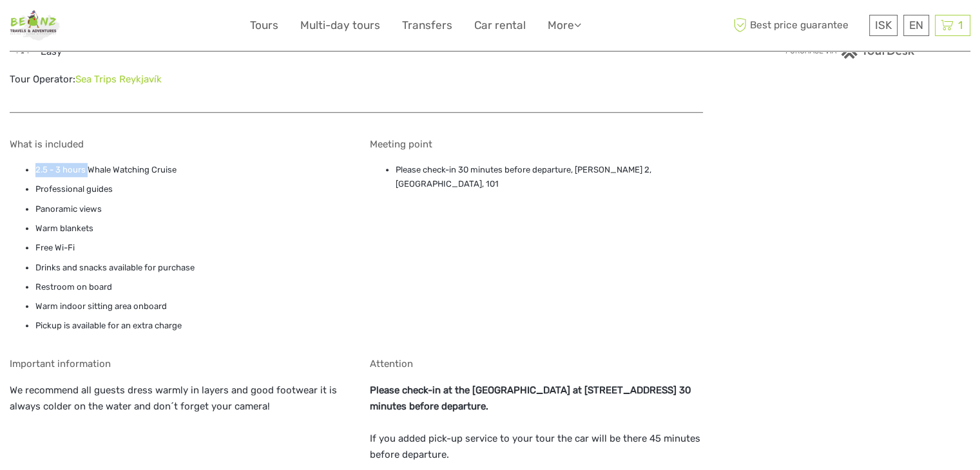 This screenshot has width=980, height=470. I want to click on li: Pickup is available for an extra charge, so click(189, 326).